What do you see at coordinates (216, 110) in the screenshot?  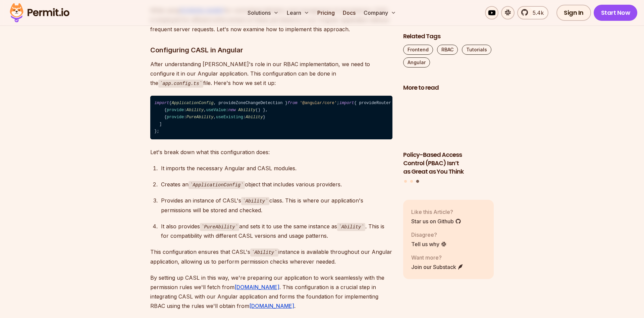 I see `span: useValue` at bounding box center [216, 110].